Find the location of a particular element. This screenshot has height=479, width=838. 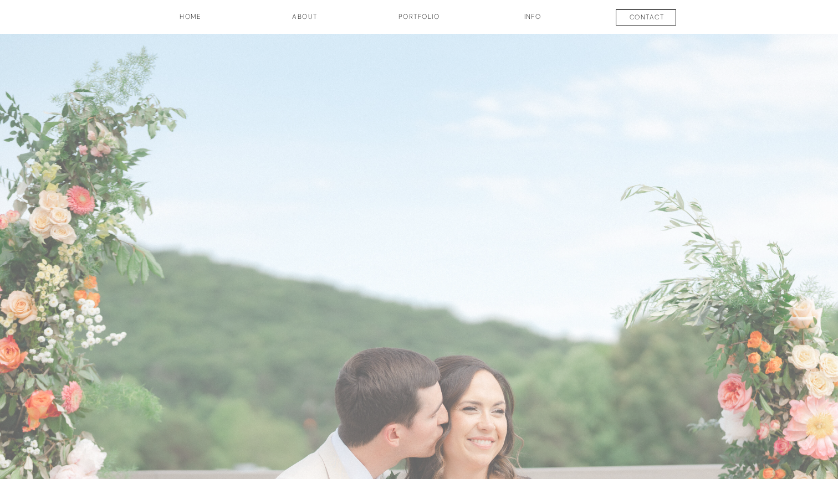

h3: Portfolio is located at coordinates (419, 21).